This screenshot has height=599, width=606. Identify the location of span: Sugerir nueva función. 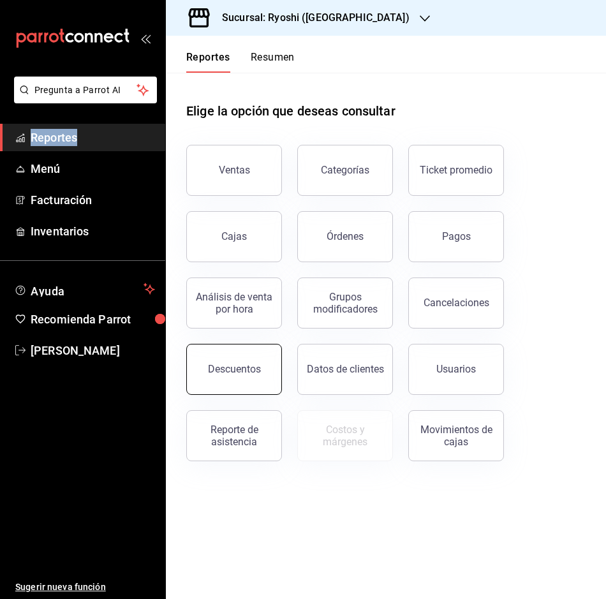
(85, 587).